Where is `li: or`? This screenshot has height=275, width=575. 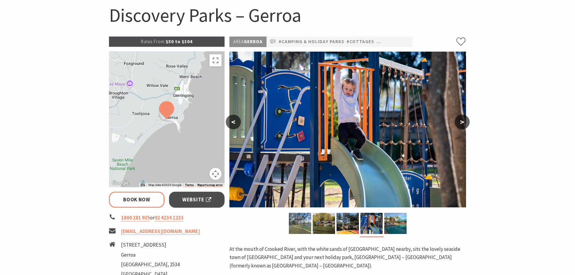
li: or is located at coordinates (167, 218).